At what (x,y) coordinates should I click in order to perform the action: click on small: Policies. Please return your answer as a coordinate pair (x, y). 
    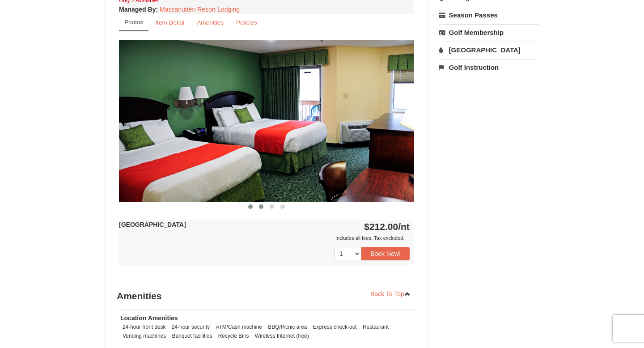
    Looking at the image, I should click on (247, 22).